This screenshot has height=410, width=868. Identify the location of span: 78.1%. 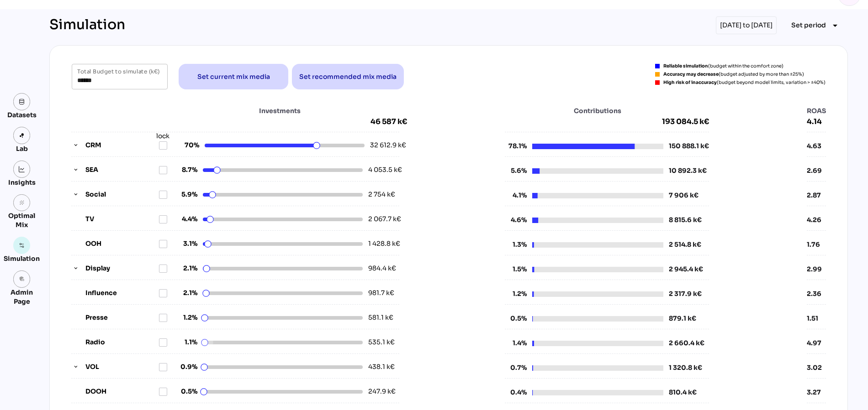
(516, 146).